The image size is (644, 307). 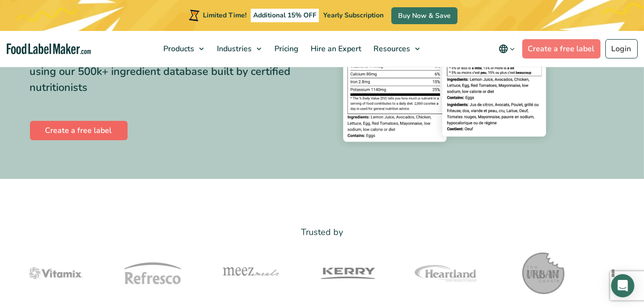 What do you see at coordinates (239, 49) in the screenshot?
I see `a: Industries` at bounding box center [239, 49].